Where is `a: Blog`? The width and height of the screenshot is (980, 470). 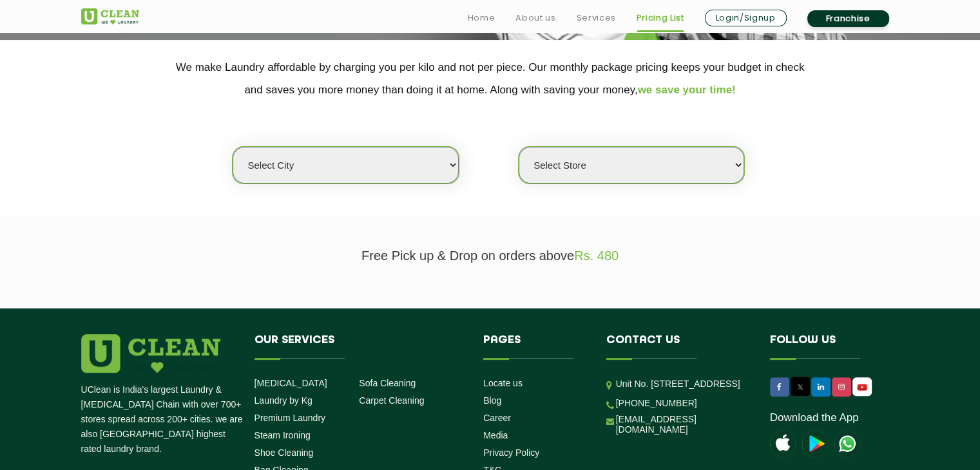 a: Blog is located at coordinates (492, 400).